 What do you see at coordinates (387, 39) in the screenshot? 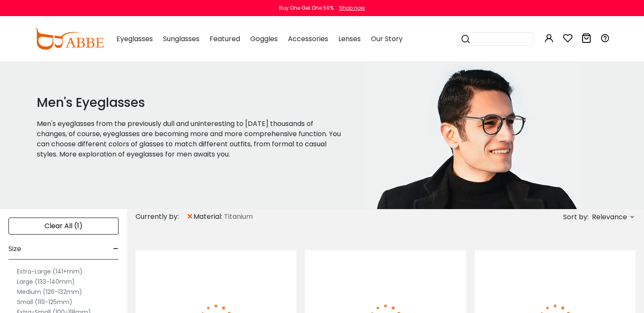
I see `span: Our Story` at bounding box center [387, 39].